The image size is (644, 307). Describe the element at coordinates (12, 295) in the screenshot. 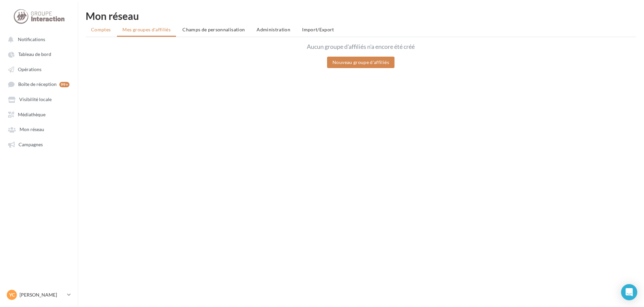

I see `span: YC` at that location.